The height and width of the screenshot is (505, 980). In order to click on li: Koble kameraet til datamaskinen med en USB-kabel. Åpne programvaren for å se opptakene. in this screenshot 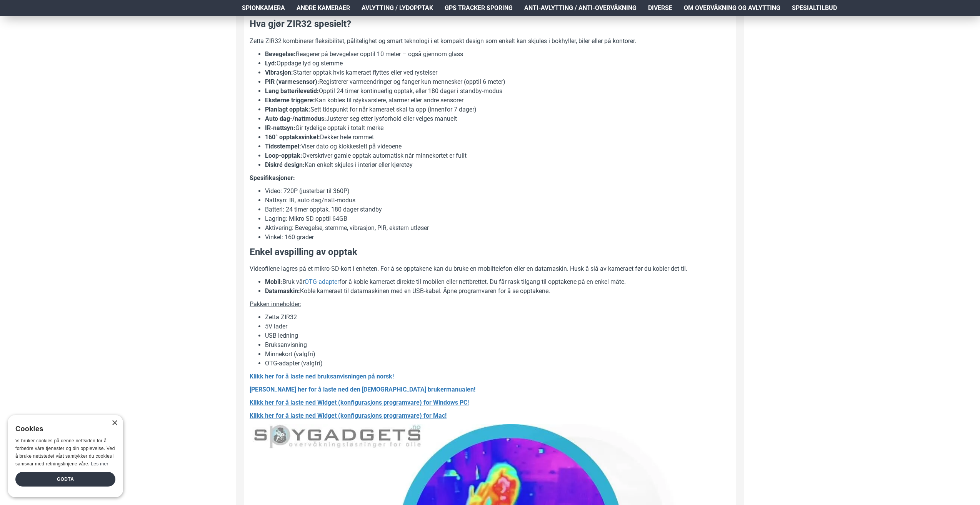, I will do `click(498, 291)`.